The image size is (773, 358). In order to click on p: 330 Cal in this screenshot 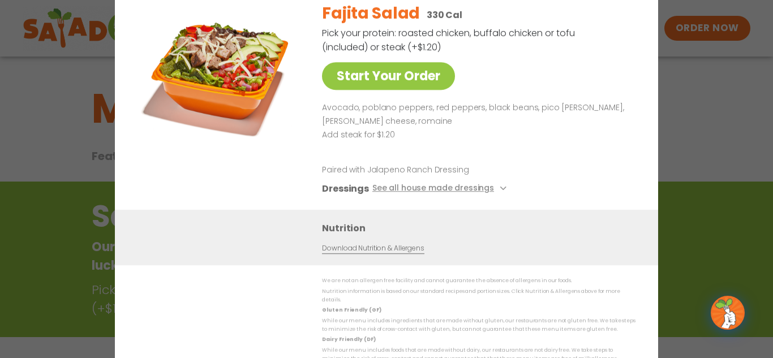, I will do `click(444, 15)`.